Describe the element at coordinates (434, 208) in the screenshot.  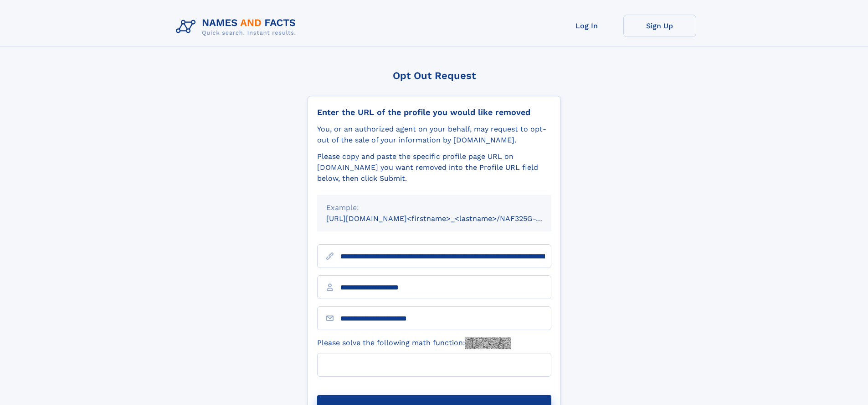
I see `div: Example:` at that location.